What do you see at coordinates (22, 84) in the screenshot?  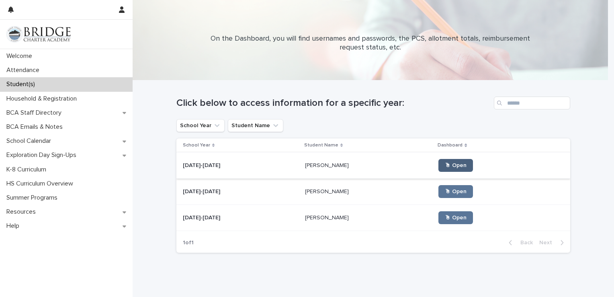 I see `p: Student(s)` at bounding box center [22, 84].